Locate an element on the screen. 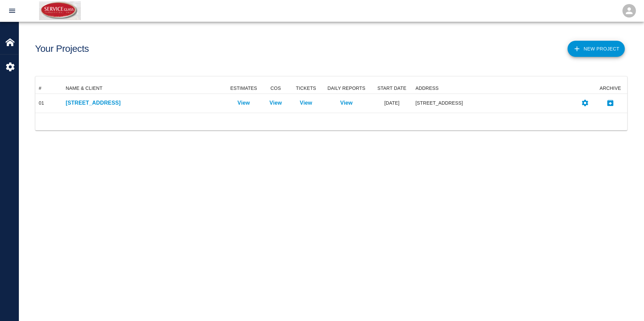 Image resolution: width=644 pixels, height=321 pixels. button: open drawer is located at coordinates (12, 11).